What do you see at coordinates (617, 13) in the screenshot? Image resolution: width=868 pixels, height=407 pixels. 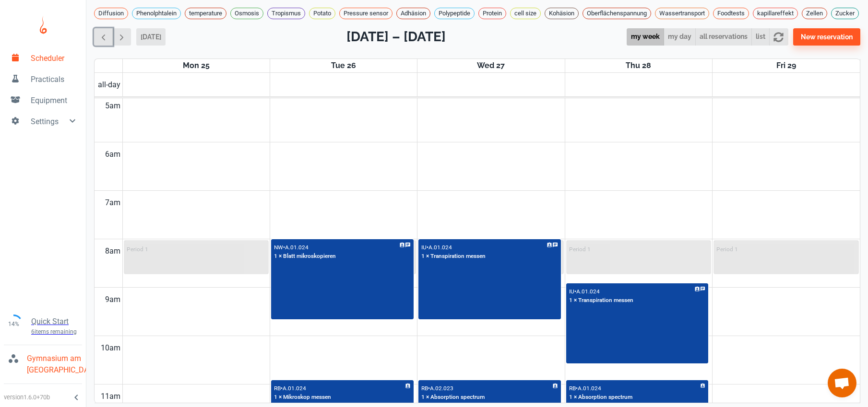 I see `div: Oberflächenspannung` at bounding box center [617, 13].